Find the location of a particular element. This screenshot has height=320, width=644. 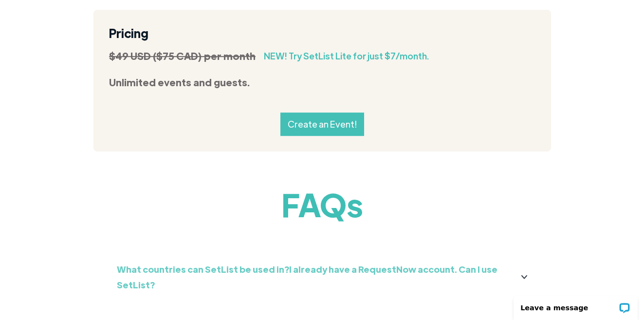

strong: Unlimited events and guests. is located at coordinates (179, 82).